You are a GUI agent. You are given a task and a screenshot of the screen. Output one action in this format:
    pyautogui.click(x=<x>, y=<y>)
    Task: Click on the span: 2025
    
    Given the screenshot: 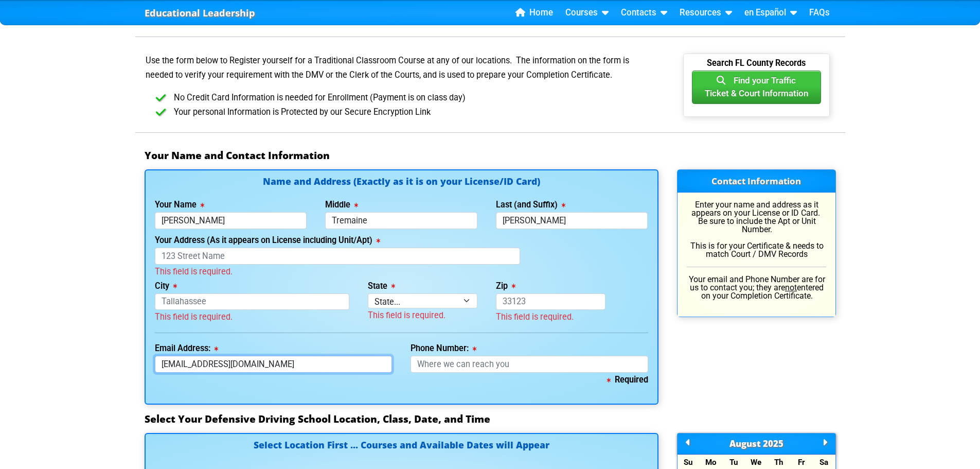 What is the action you would take?
    pyautogui.click(x=773, y=443)
    